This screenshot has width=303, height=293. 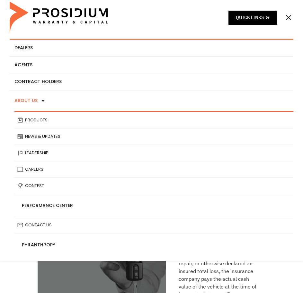 What do you see at coordinates (152, 48) in the screenshot?
I see `a: Dealers` at bounding box center [152, 48].